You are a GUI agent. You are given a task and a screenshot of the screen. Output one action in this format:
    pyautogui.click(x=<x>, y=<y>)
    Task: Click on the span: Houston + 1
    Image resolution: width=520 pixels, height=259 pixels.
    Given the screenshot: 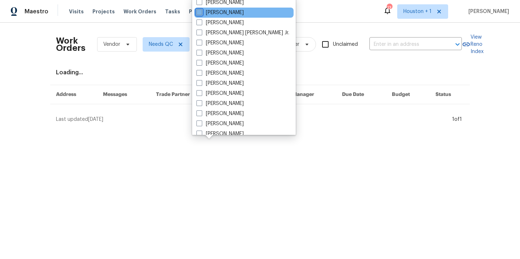 What is the action you would take?
    pyautogui.click(x=417, y=12)
    